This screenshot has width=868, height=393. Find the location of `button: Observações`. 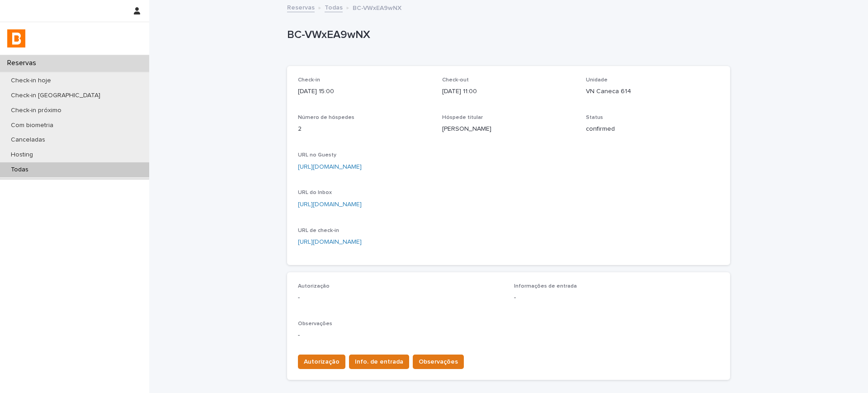

button: Observações is located at coordinates (438, 362).